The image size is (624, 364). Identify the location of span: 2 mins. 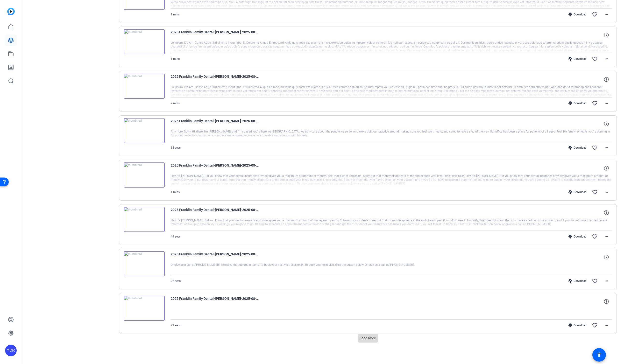
(175, 103).